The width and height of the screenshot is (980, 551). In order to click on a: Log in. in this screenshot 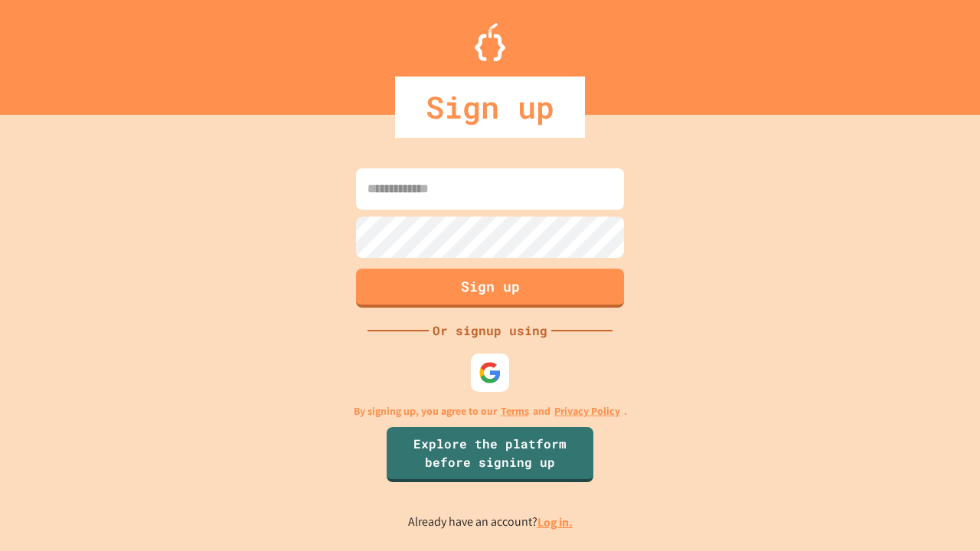, I will do `click(555, 522)`.